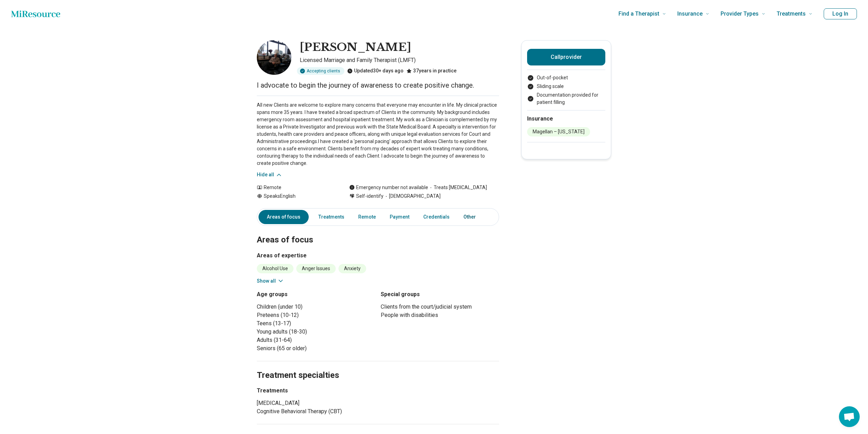 Image resolution: width=868 pixels, height=434 pixels. Describe the element at coordinates (305, 411) in the screenshot. I see `li: Cognitive Behavioral Therapy (CBT)` at that location.